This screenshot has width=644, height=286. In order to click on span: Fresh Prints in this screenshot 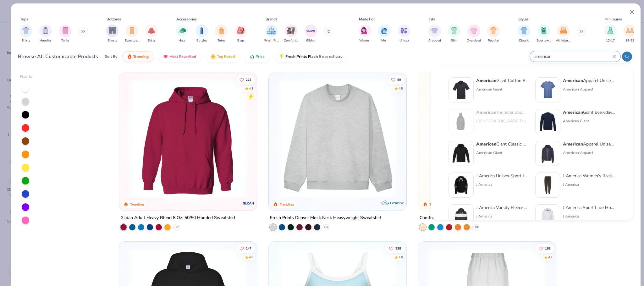, I will do `click(271, 40)`.